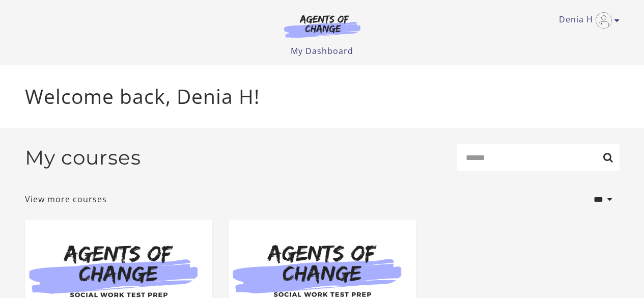  What do you see at coordinates (322, 26) in the screenshot?
I see `img: Agents of Change Logo` at bounding box center [322, 26].